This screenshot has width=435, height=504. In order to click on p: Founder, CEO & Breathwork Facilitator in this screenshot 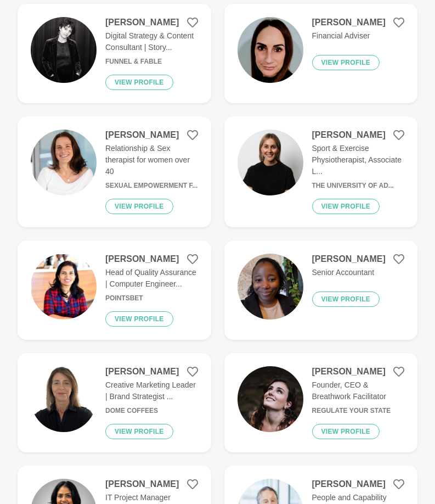, I will do `click(358, 391)`.